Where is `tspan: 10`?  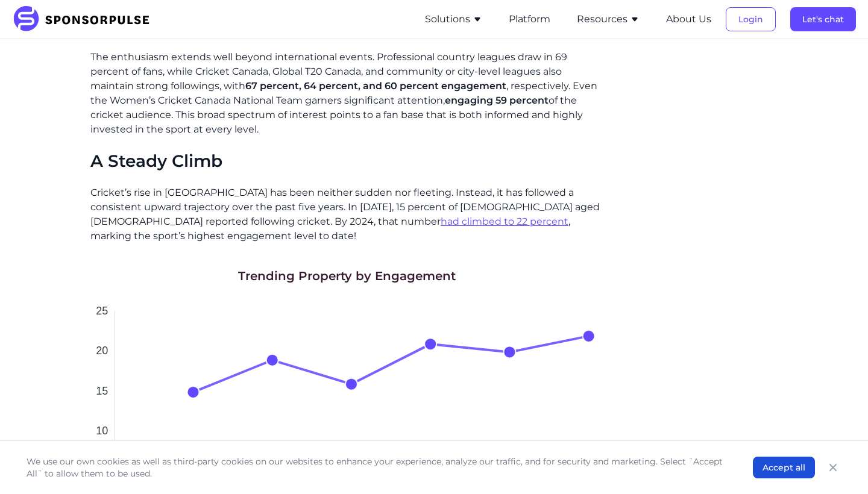
tspan: 10 is located at coordinates (102, 431).